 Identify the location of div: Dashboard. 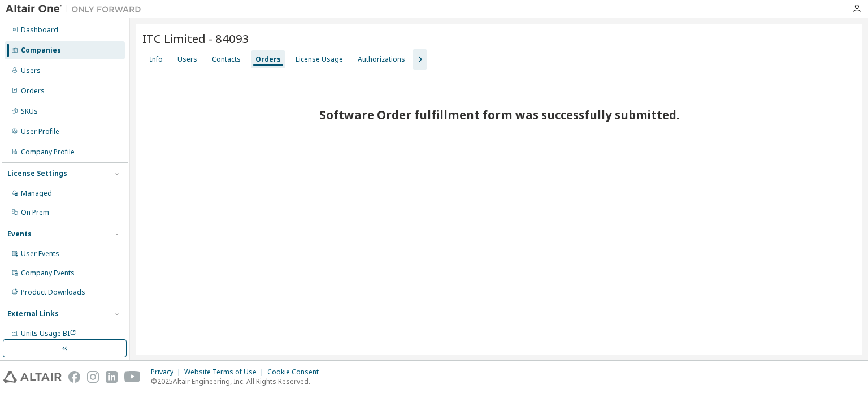
(39, 30).